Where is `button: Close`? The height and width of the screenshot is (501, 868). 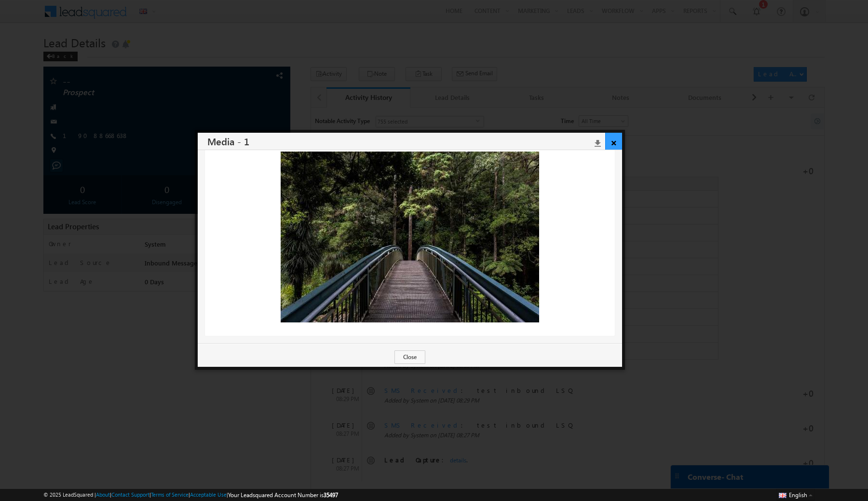
button: Close is located at coordinates (410, 357).